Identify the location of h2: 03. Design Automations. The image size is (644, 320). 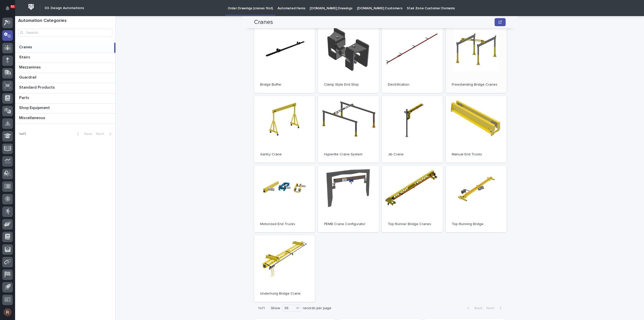
(64, 8).